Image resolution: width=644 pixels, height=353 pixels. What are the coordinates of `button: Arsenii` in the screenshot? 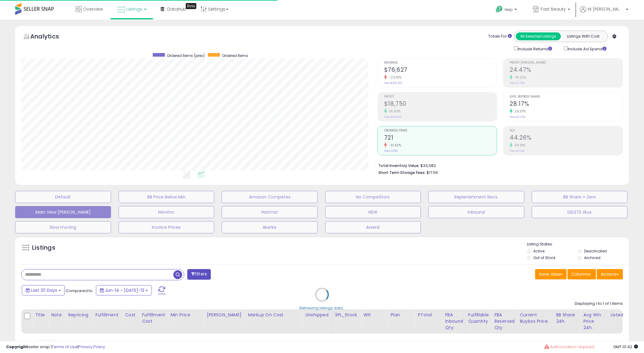 It's located at (373, 227).